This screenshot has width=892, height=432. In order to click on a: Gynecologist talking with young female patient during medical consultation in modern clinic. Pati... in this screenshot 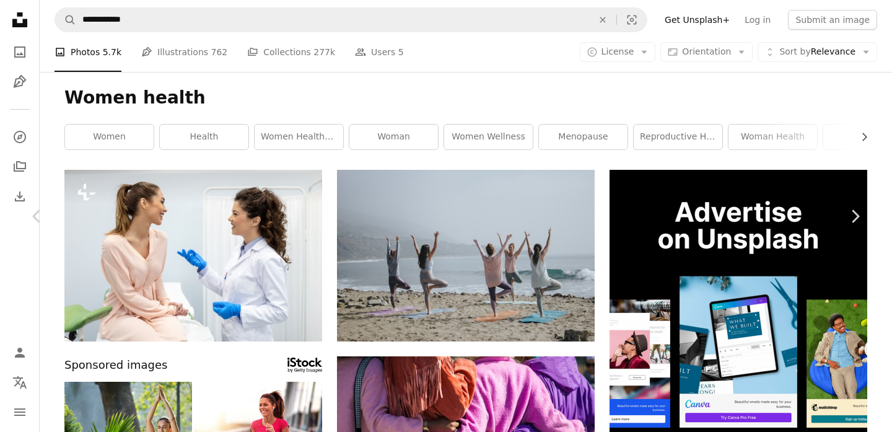, I will do `click(193, 255)`.